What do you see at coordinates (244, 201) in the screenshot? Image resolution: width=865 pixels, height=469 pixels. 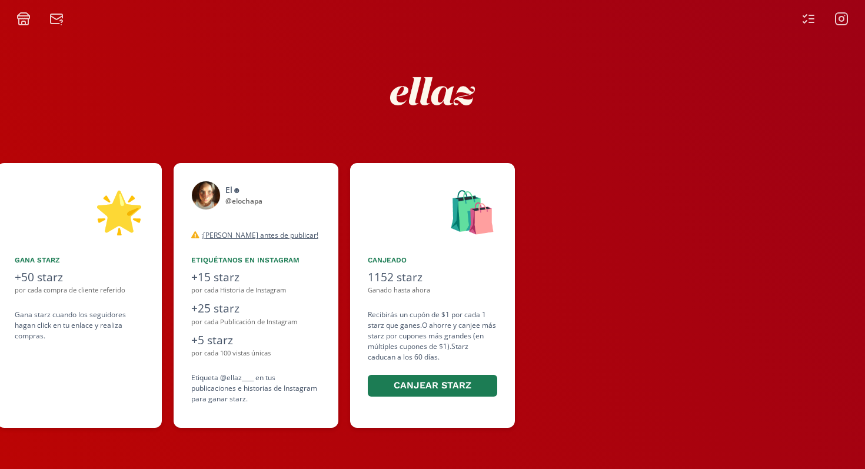 I see `div: @ elochapa` at bounding box center [244, 201].